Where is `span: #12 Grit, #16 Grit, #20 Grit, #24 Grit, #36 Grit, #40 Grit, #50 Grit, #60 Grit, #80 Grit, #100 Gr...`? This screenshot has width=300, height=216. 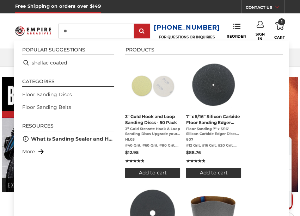 span: #12 Grit, #16 Grit, #20 Grit, #24 Grit, #36 Grit, #40 Grit, #50 Grit, #60 Grit, #80 Grit, #100 Gr... is located at coordinates (213, 145).